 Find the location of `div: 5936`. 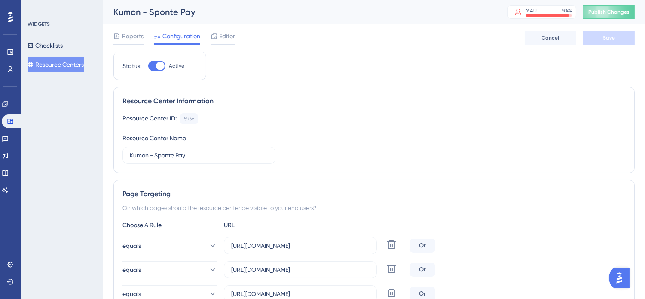

div: 5936 is located at coordinates (189, 119).